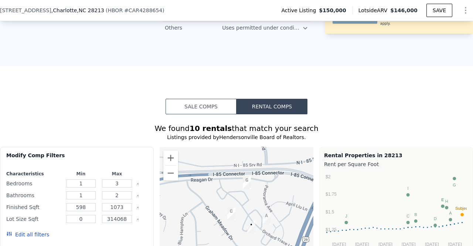 The width and height of the screenshot is (473, 246). What do you see at coordinates (397, 164) in the screenshot?
I see `div: Rent per Square Foot` at bounding box center [397, 164].